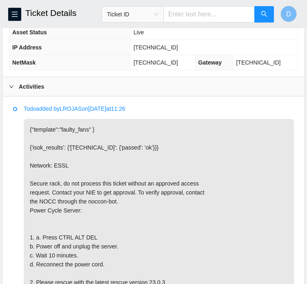 This screenshot has width=307, height=284. I want to click on span: Asset Status, so click(29, 32).